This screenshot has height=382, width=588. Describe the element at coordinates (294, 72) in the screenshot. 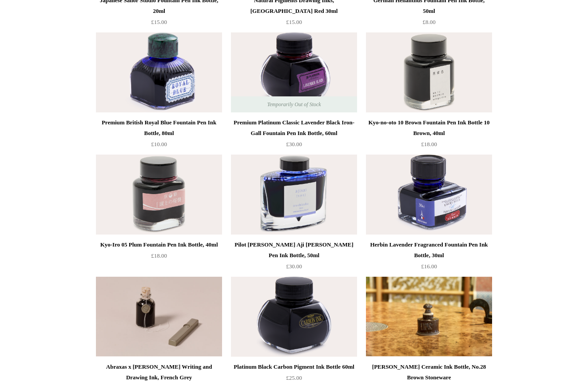

I see `img: Premium Platinum Classic Lavender Black Iron-Gall Fountain Pen Ink Bottle, 60ml` at that location.